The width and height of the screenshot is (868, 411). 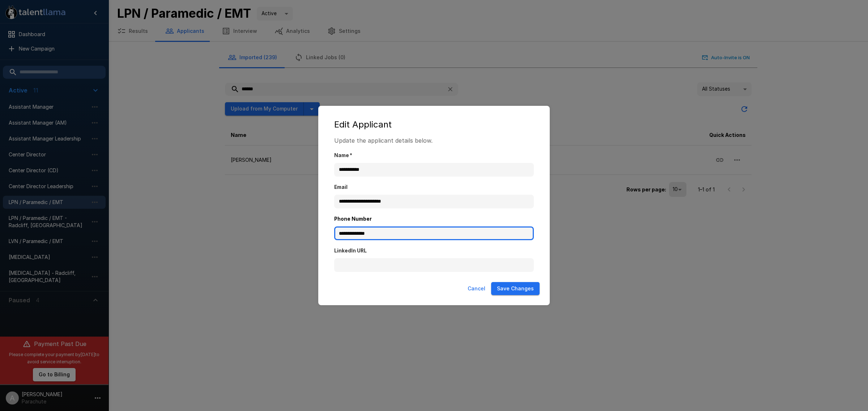 I want to click on button: Cancel, so click(x=476, y=288).